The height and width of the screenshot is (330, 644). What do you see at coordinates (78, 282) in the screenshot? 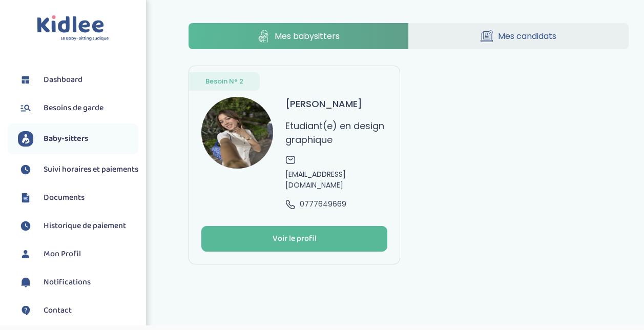
I see `a: Notifications` at bounding box center [78, 282].